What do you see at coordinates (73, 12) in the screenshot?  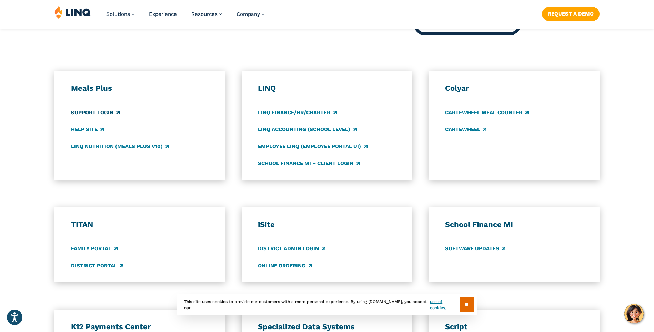 I see `img: LINQ | K‑12 Software` at bounding box center [73, 12].